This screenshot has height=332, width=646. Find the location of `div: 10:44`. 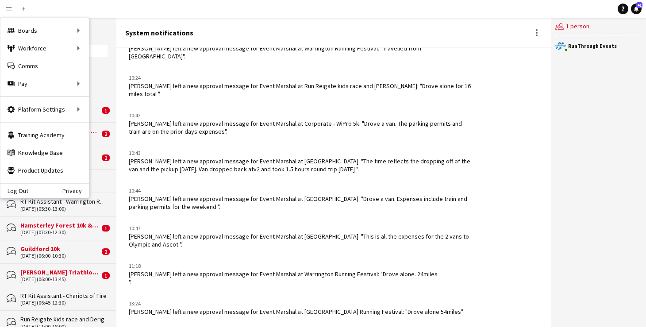

div: 10:44 is located at coordinates (300, 191).